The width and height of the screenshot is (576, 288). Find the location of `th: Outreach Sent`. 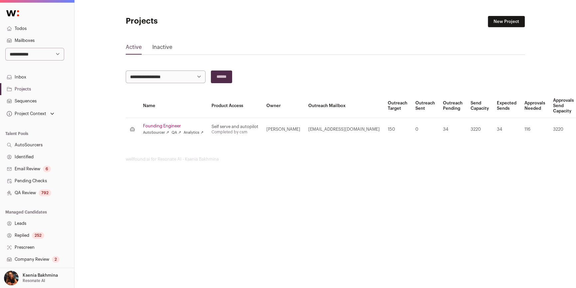

th: Outreach Sent is located at coordinates (425, 106).